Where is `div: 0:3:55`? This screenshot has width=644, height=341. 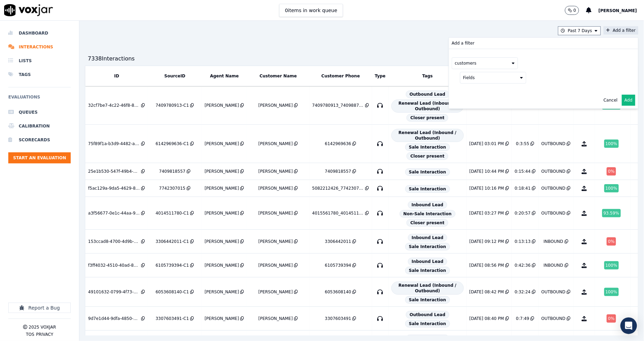 div: 0:3:55 is located at coordinates (522, 144).